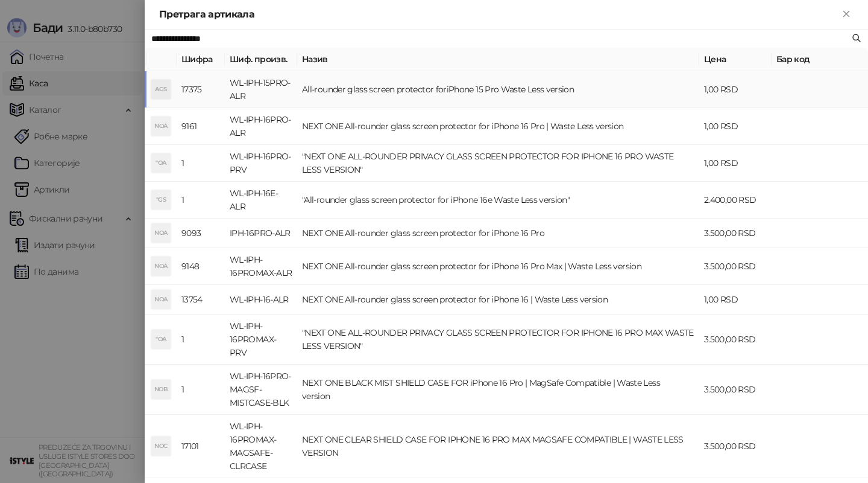 The width and height of the screenshot is (868, 483). I want to click on td: WL-IPH-16-ALR, so click(261, 299).